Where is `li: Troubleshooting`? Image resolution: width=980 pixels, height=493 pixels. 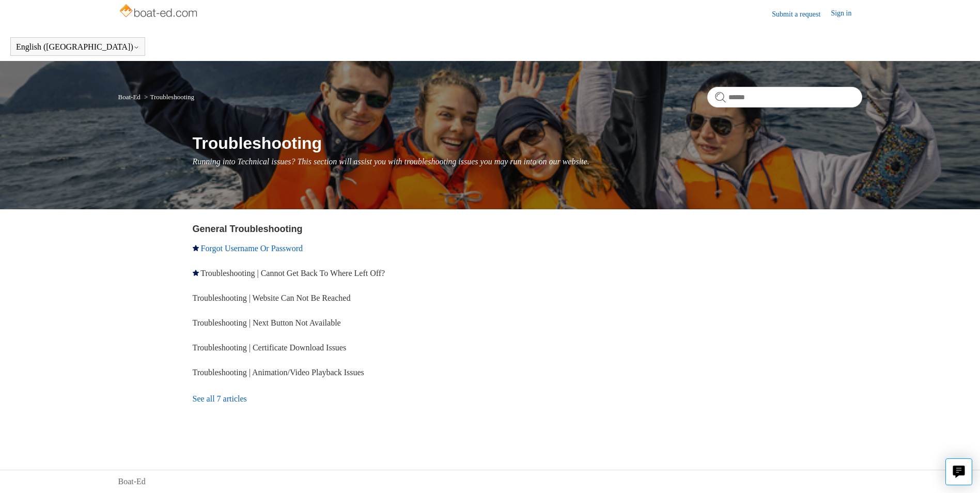 li: Troubleshooting is located at coordinates (168, 97).